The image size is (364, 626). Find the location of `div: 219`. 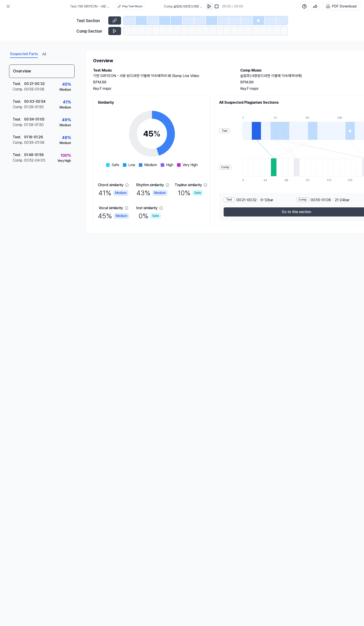

div: 219 is located at coordinates (351, 180).